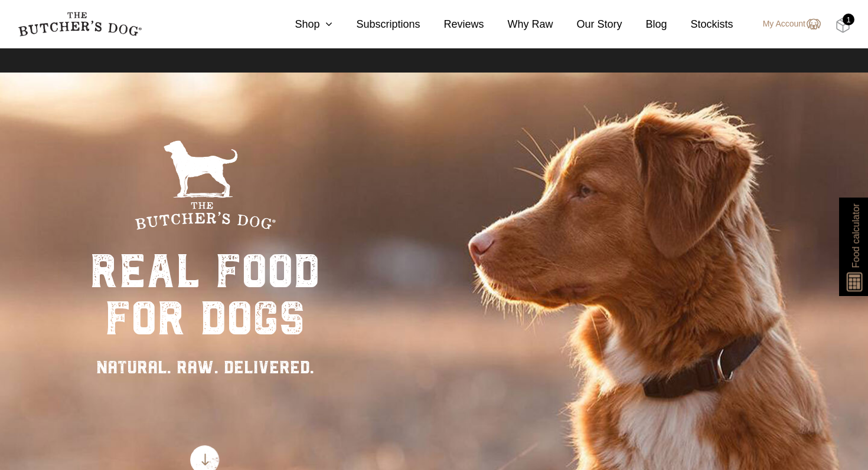  I want to click on a: My Account, so click(786, 24).